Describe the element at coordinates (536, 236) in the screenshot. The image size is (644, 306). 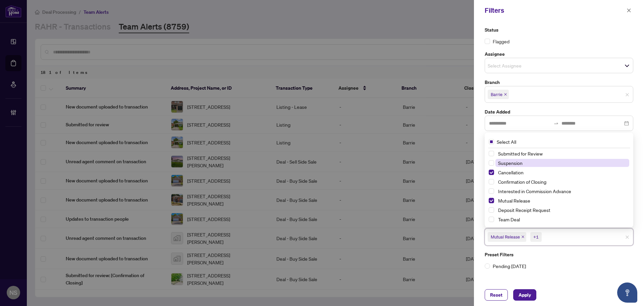
I see `div: +1` at that location.